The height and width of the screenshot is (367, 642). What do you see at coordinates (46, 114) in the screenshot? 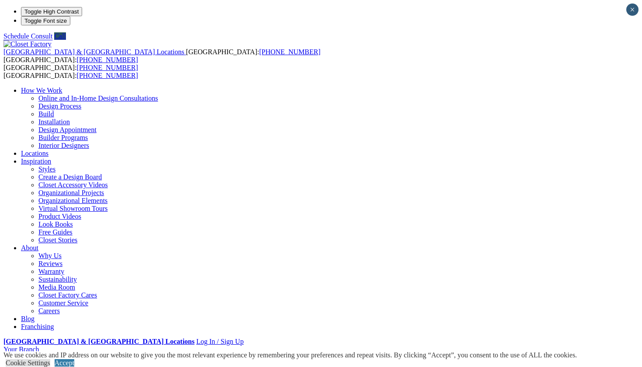
I see `a: Build` at bounding box center [46, 114].